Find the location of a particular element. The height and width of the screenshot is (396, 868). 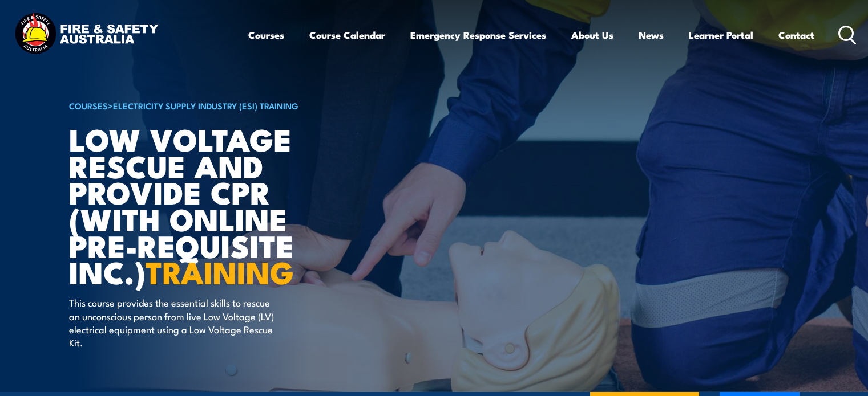

a: News is located at coordinates (651, 35).